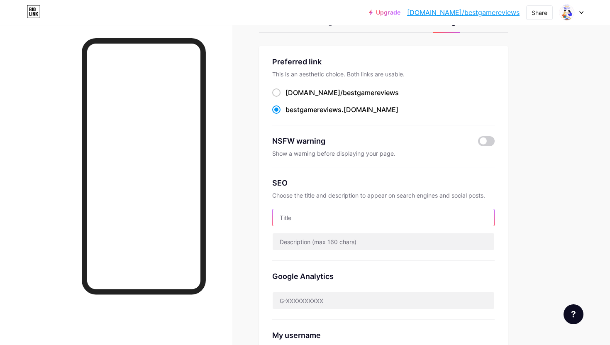  What do you see at coordinates (383, 153) in the screenshot?
I see `div: Show a warning before displaying your page.` at bounding box center [383, 153].